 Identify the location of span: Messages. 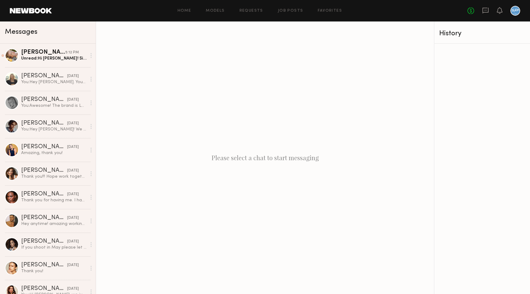
(21, 32).